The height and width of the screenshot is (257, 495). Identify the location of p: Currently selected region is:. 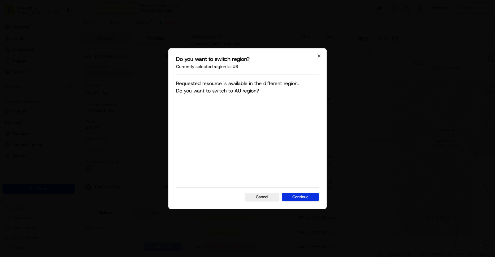
(248, 67).